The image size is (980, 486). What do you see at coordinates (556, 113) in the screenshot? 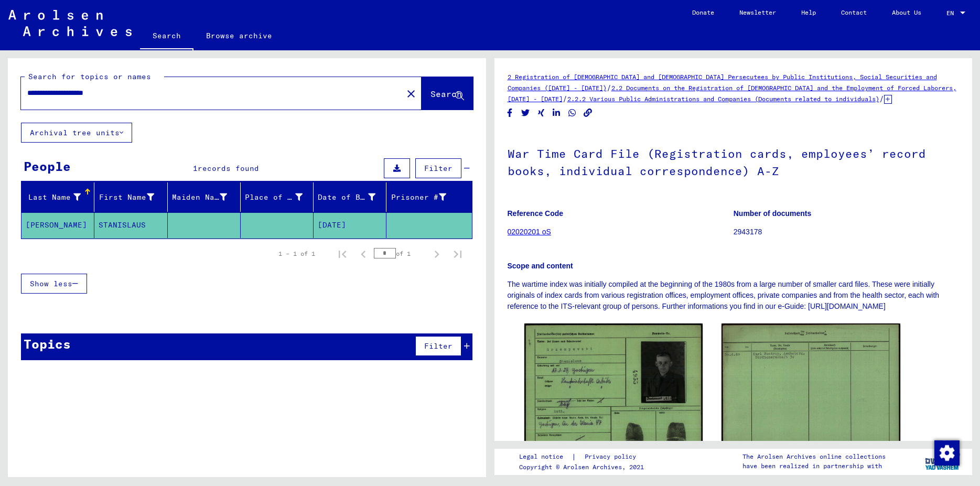
I see `button: Share on LinkedIn` at bounding box center [556, 113].